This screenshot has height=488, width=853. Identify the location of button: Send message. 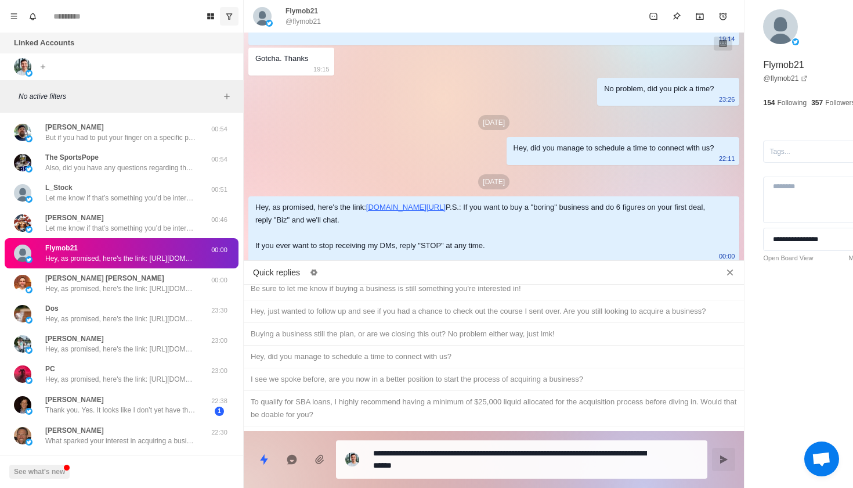
(724, 459).